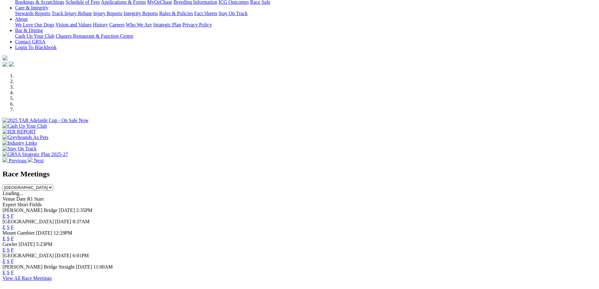  I want to click on a: Vision and Values, so click(73, 25).